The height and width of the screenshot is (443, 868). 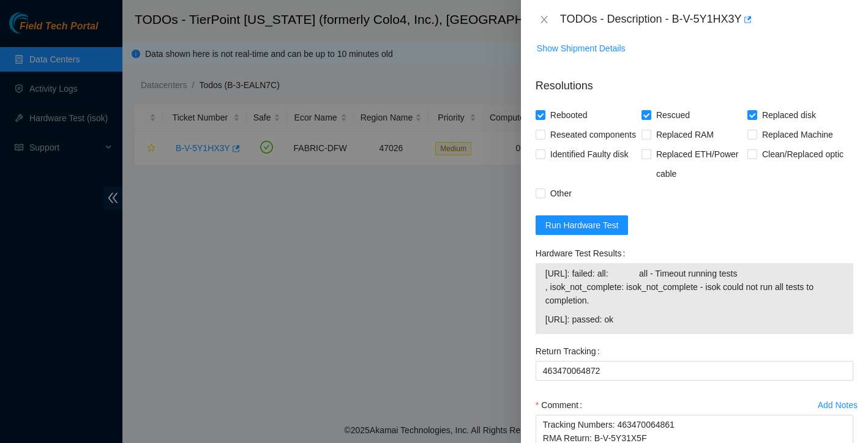 What do you see at coordinates (685, 135) in the screenshot?
I see `span: Replaced RAM` at bounding box center [685, 135].